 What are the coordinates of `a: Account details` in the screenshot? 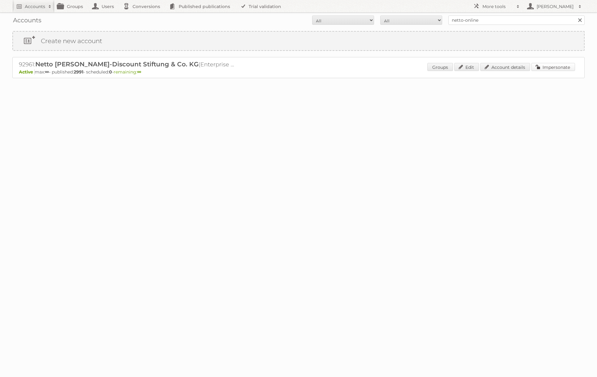 It's located at (505, 67).